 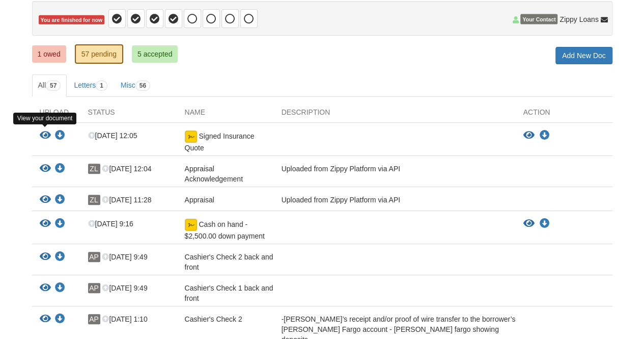 I want to click on span: 1, so click(x=101, y=85).